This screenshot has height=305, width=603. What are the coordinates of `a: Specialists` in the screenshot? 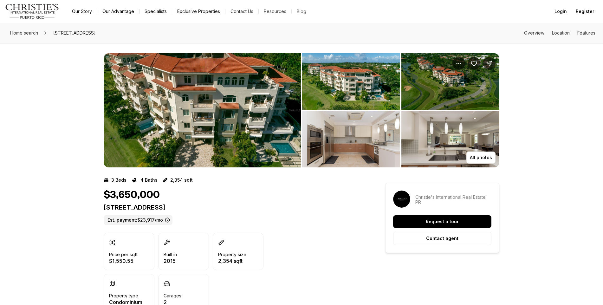 It's located at (156, 11).